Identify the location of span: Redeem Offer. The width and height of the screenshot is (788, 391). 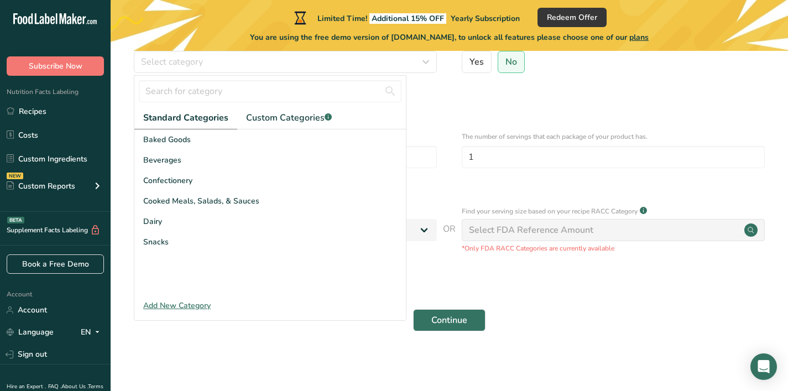
(572, 17).